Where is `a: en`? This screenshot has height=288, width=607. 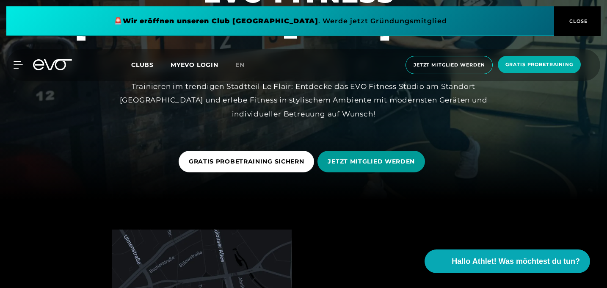
a: en is located at coordinates (245, 65).